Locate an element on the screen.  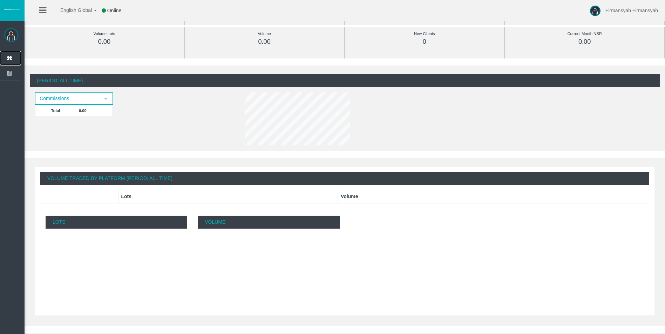
td: Total is located at coordinates (56, 110).